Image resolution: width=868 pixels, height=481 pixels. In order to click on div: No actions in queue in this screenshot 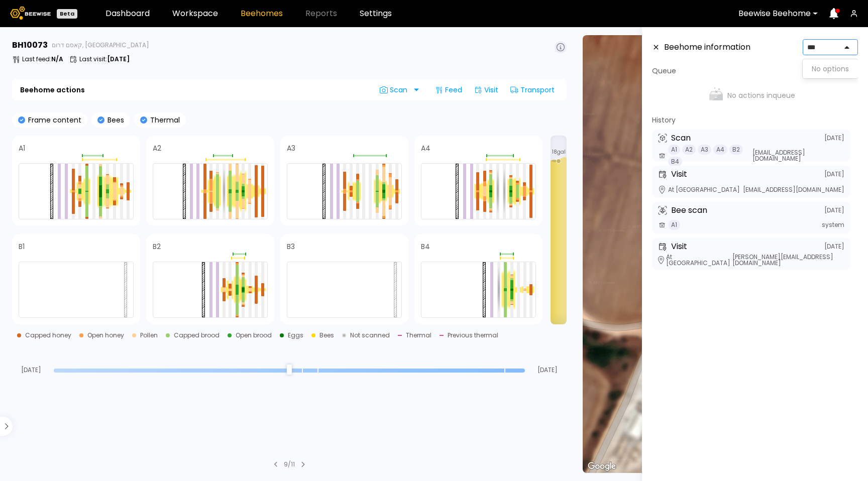, I will do `click(751, 95)`.